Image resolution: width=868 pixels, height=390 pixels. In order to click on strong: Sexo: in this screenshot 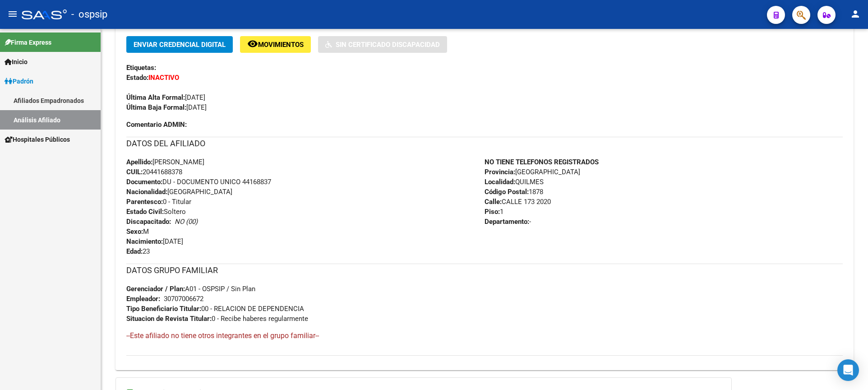, I will do `click(135, 232)`.